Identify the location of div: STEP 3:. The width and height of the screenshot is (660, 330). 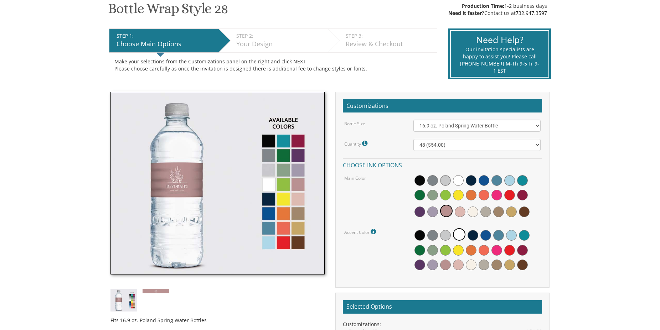
(390, 36).